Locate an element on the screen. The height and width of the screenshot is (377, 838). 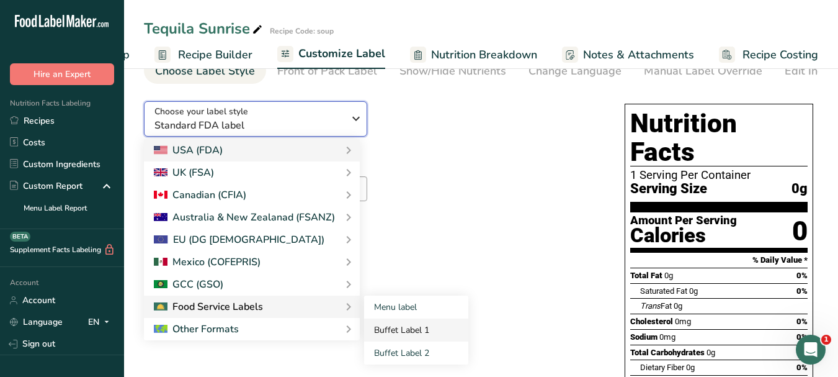
div: Other Formats is located at coordinates (196, 329).